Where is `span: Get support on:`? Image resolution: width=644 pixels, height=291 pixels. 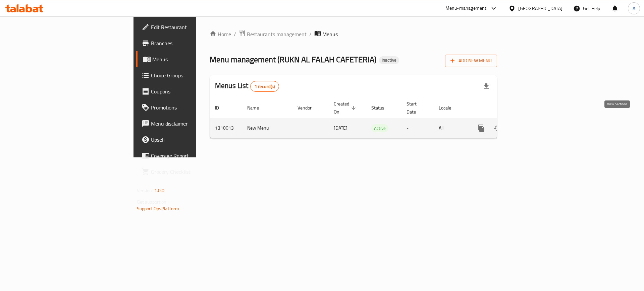
span: Get support on: is located at coordinates (152, 202).